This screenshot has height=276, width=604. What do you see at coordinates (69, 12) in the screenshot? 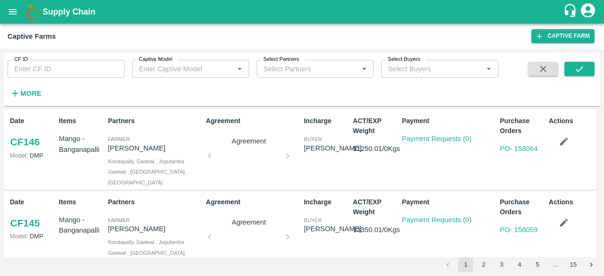
I see `b: Supply Chain` at bounding box center [69, 12].